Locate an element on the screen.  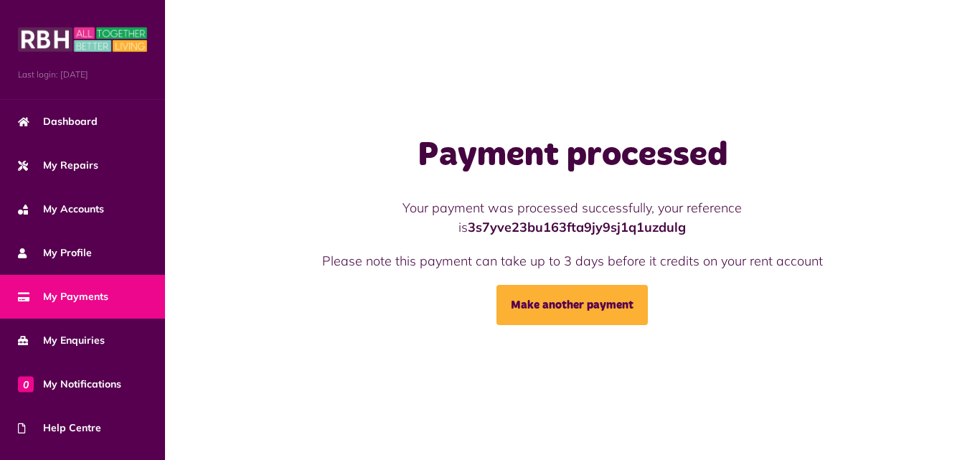
img: MyRBH is located at coordinates (83, 39).